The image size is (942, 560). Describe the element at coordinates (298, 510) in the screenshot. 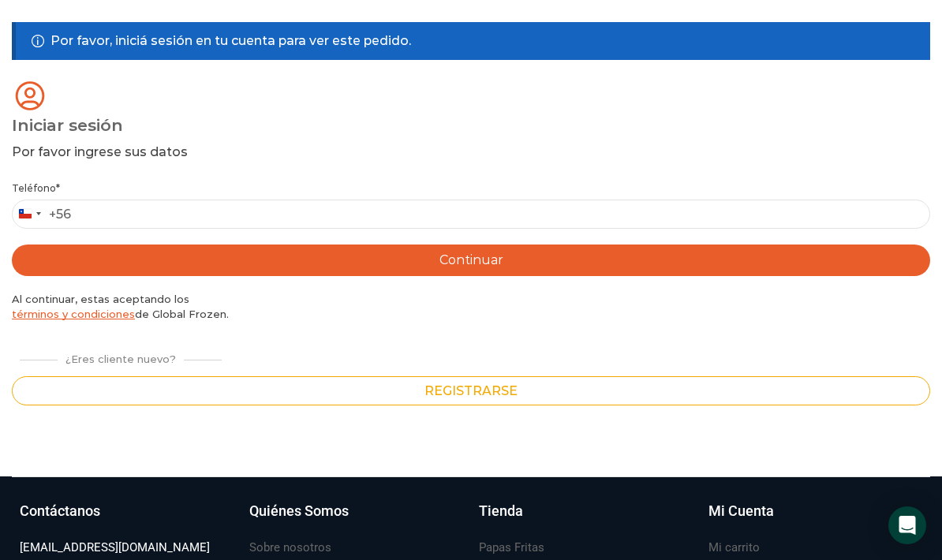

I see `h3: Quiénes Somos` at that location.